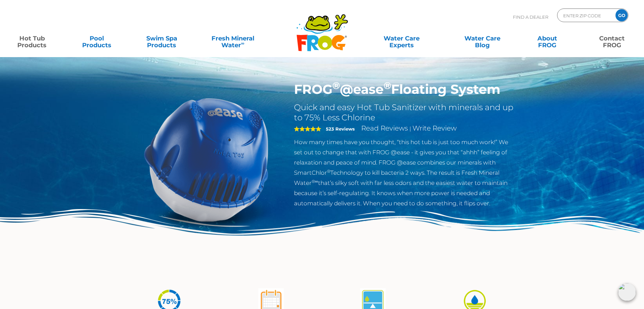 Image resolution: width=644 pixels, height=309 pixels. Describe the element at coordinates (97, 38) in the screenshot. I see `a: PoolProducts` at that location.